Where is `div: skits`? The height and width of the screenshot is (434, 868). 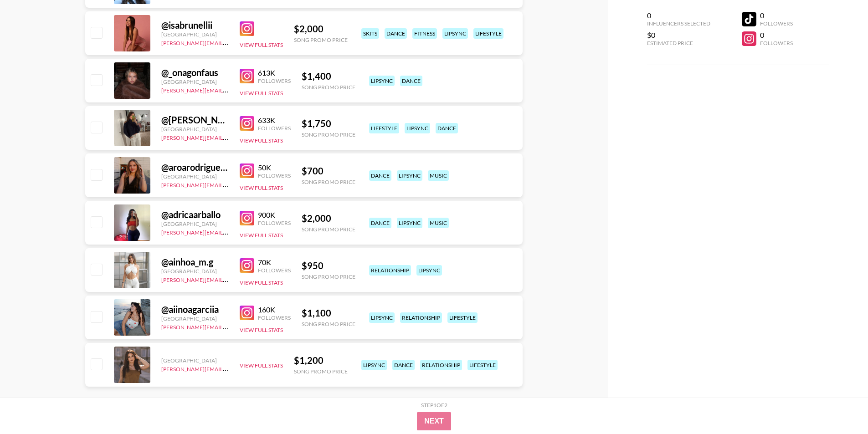
div: skits is located at coordinates (370, 33).